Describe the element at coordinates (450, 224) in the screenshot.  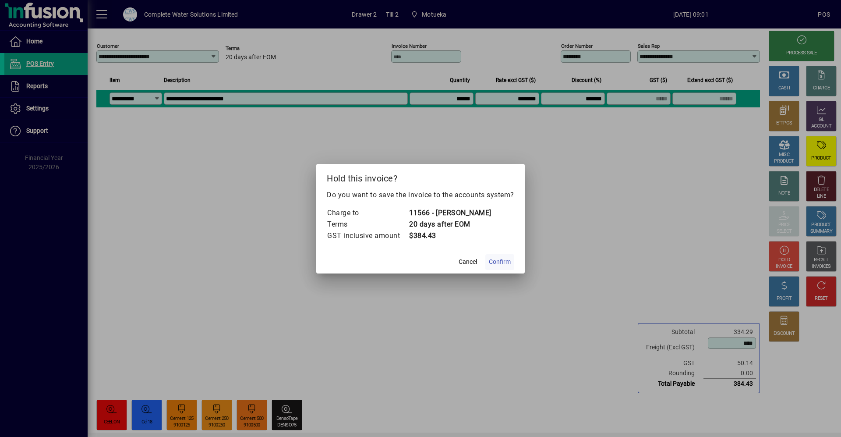
I see `td: 20 days after EOM` at that location.